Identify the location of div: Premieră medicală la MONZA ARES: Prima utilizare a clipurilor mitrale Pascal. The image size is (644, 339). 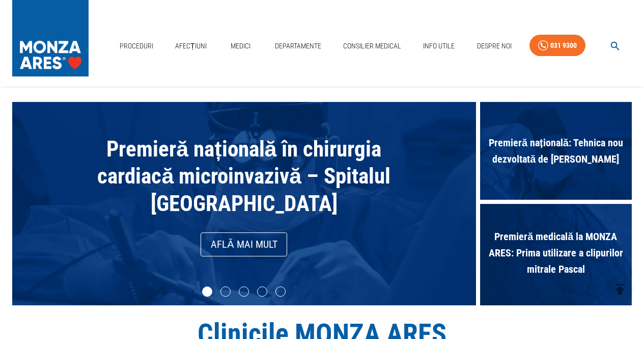
(556, 255).